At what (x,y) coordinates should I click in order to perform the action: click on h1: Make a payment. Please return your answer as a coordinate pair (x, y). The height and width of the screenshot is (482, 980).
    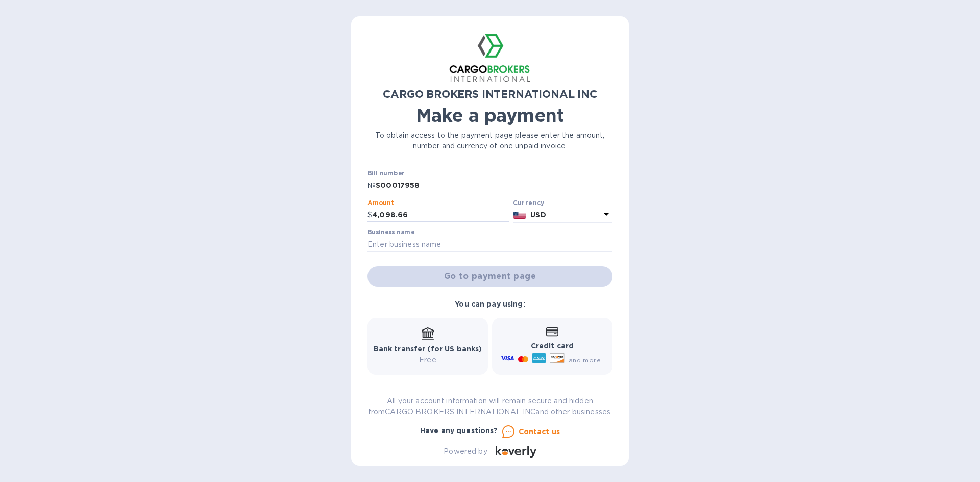
    Looking at the image, I should click on (490, 116).